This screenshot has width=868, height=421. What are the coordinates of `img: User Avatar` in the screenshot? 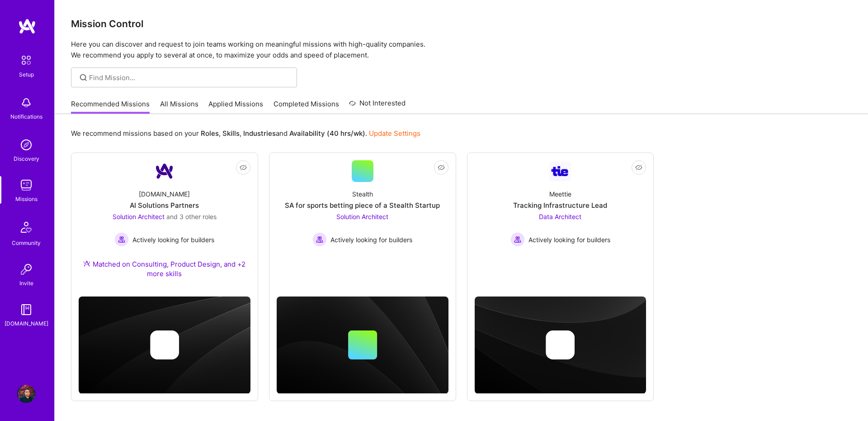 It's located at (26, 394).